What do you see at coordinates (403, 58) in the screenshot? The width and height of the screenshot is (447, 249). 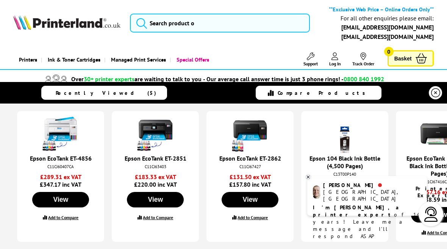 I see `span: Basket` at bounding box center [403, 58].